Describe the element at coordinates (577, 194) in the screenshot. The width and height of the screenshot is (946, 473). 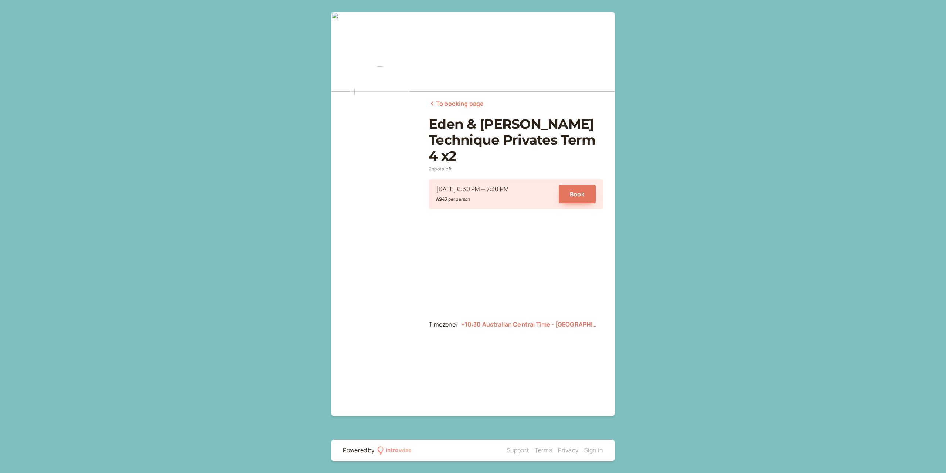
I see `button: Book` at that location.